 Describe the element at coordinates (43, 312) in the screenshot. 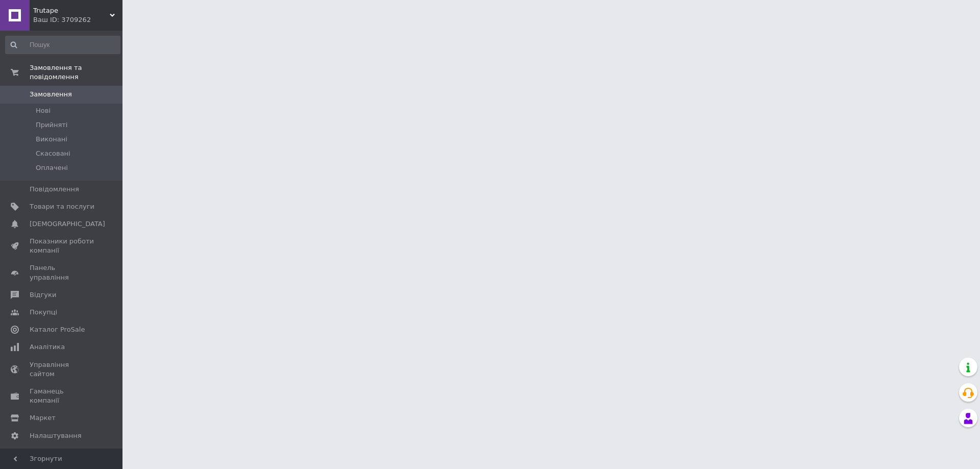

I see `span: Покупці` at that location.